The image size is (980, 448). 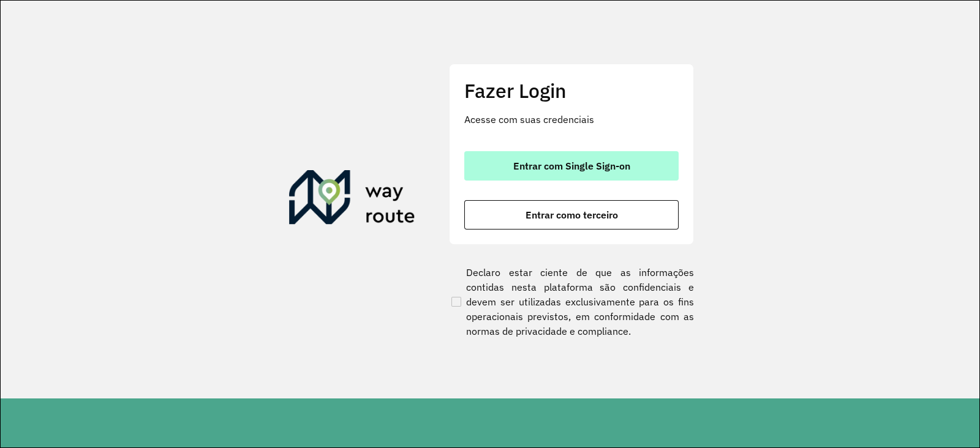 I want to click on h2: Fazer Login, so click(x=572, y=91).